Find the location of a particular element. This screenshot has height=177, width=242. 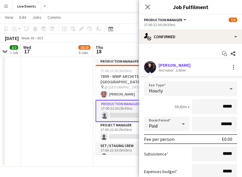

span: Paid is located at coordinates (153, 126).